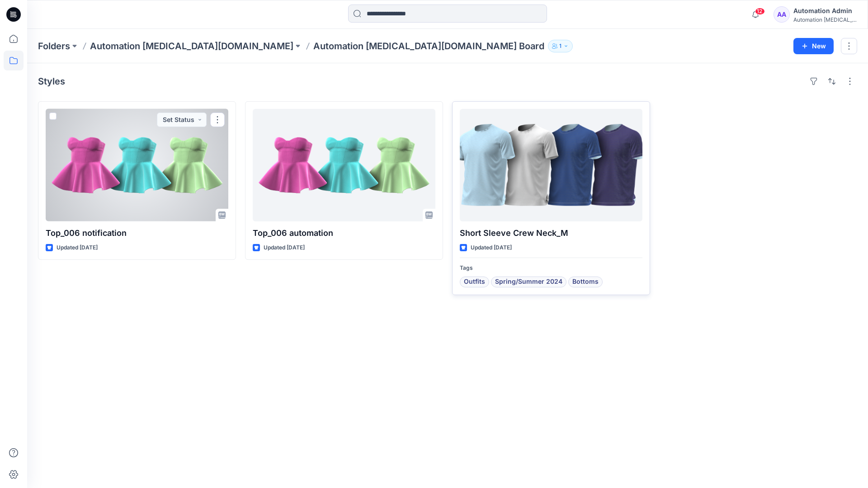 The width and height of the screenshot is (868, 488). Describe the element at coordinates (825, 11) in the screenshot. I see `div: Automation Admin` at that location.